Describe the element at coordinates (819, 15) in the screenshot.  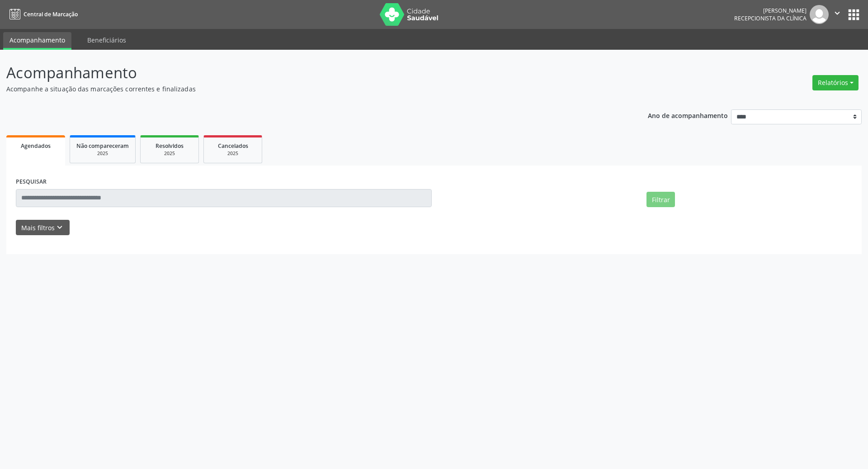
I see `img: img` at that location.